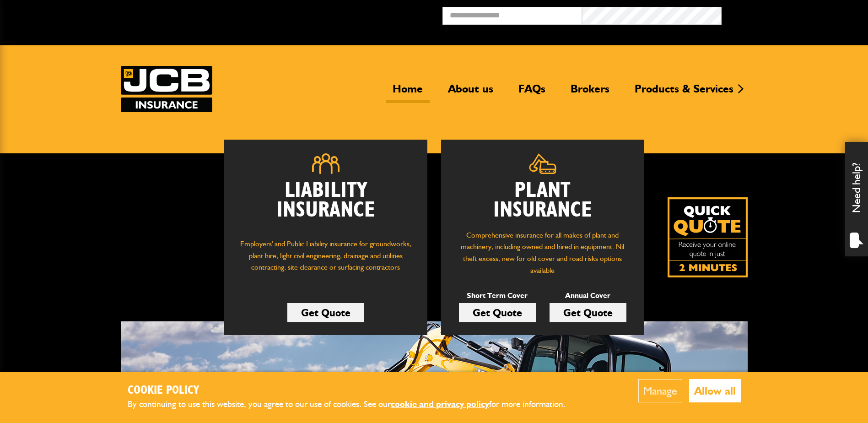 Image resolution: width=868 pixels, height=423 pixels. What do you see at coordinates (588, 296) in the screenshot?
I see `p: Annual Cover` at bounding box center [588, 296].